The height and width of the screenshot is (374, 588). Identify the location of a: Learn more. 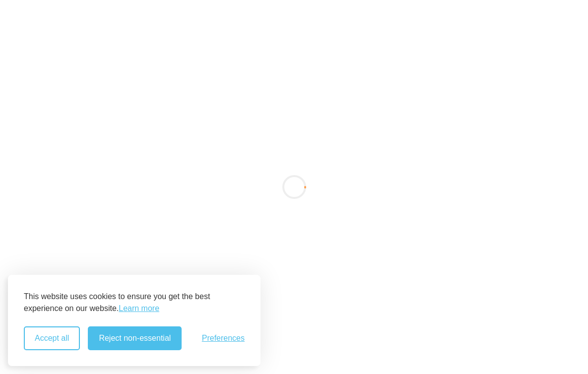
(139, 308).